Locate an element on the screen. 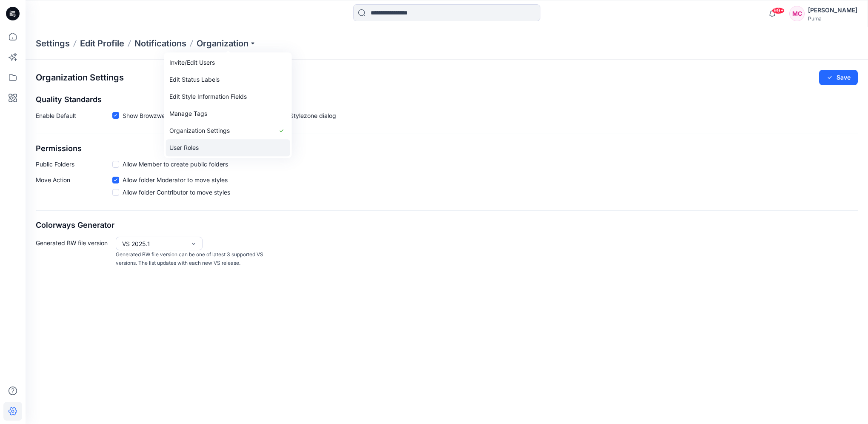  h2: Permissions is located at coordinates (447, 149).